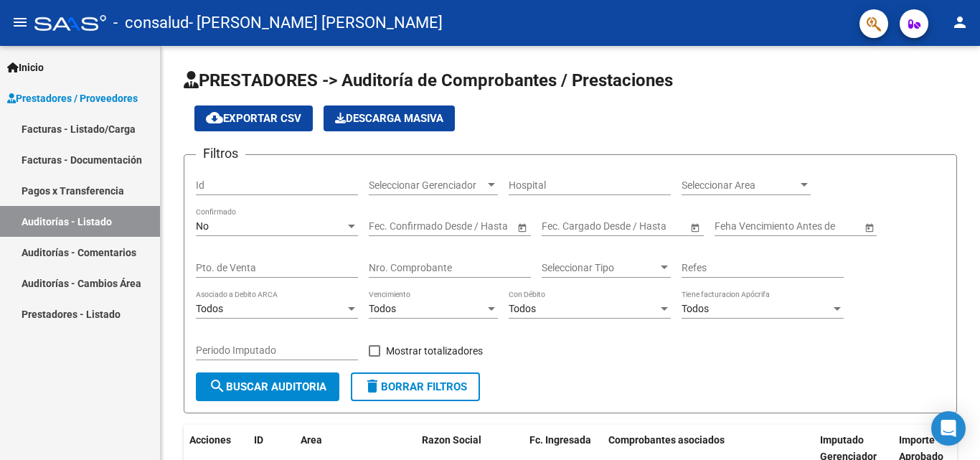 Image resolution: width=980 pixels, height=460 pixels. Describe the element at coordinates (451, 440) in the screenshot. I see `span: Razon Social` at that location.